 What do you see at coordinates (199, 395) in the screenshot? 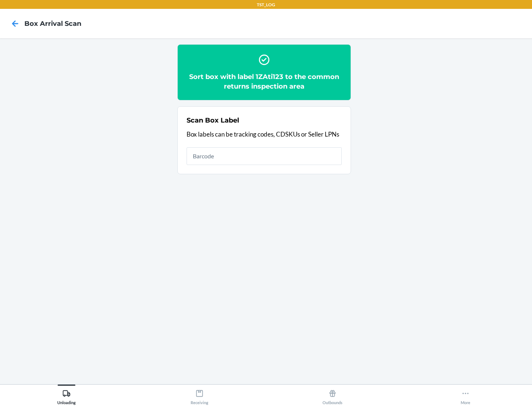
I see `button: Receiving` at bounding box center [199, 395].